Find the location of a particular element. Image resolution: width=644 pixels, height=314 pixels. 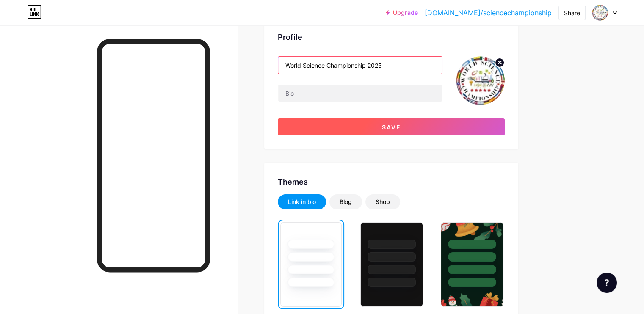

div: Share is located at coordinates (572, 13).